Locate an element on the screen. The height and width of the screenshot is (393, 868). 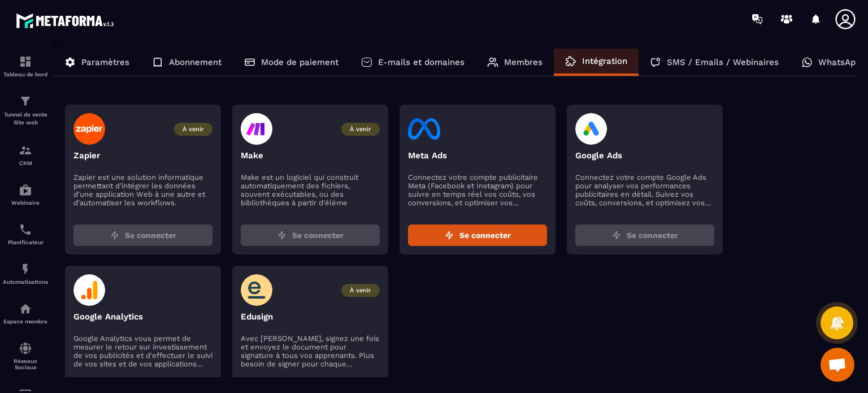
p: Make is located at coordinates (310, 155).